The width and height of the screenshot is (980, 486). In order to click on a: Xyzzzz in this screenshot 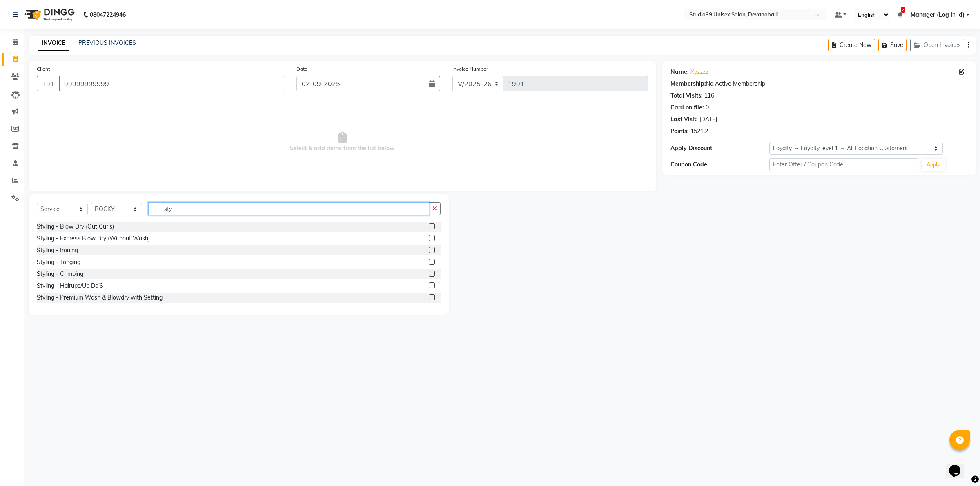, I will do `click(700, 72)`.